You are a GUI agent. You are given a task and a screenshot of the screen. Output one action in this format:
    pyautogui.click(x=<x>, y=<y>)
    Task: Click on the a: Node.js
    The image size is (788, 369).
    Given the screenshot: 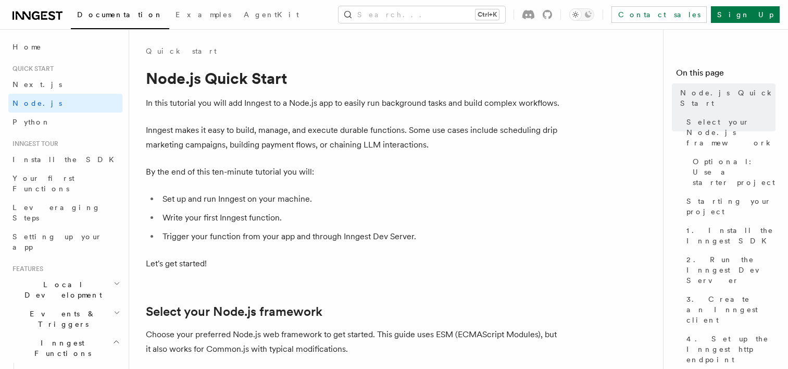 What is the action you would take?
    pyautogui.click(x=65, y=103)
    